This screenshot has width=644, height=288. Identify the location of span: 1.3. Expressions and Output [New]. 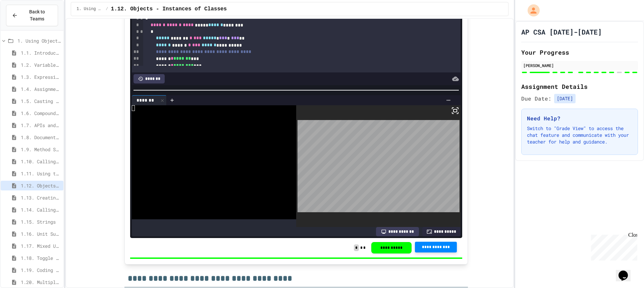
(41, 77).